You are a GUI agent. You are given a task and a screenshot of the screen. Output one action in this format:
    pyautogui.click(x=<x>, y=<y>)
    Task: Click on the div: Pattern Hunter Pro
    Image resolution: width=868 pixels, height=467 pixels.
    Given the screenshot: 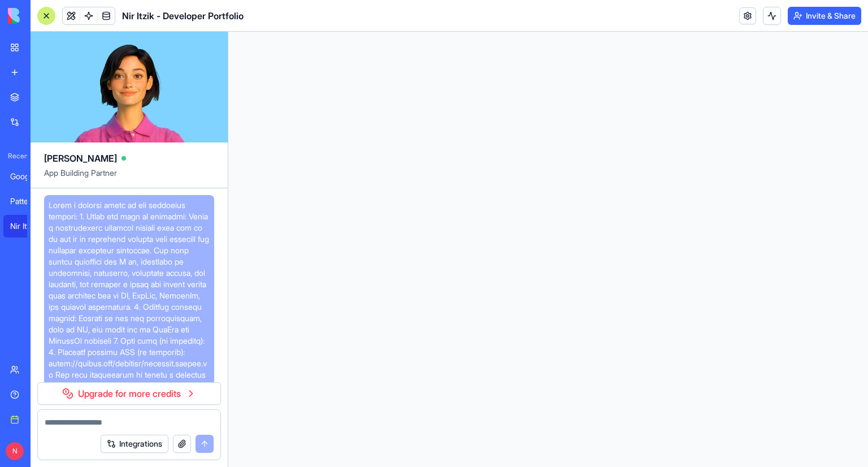 What is the action you would take?
    pyautogui.click(x=26, y=201)
    